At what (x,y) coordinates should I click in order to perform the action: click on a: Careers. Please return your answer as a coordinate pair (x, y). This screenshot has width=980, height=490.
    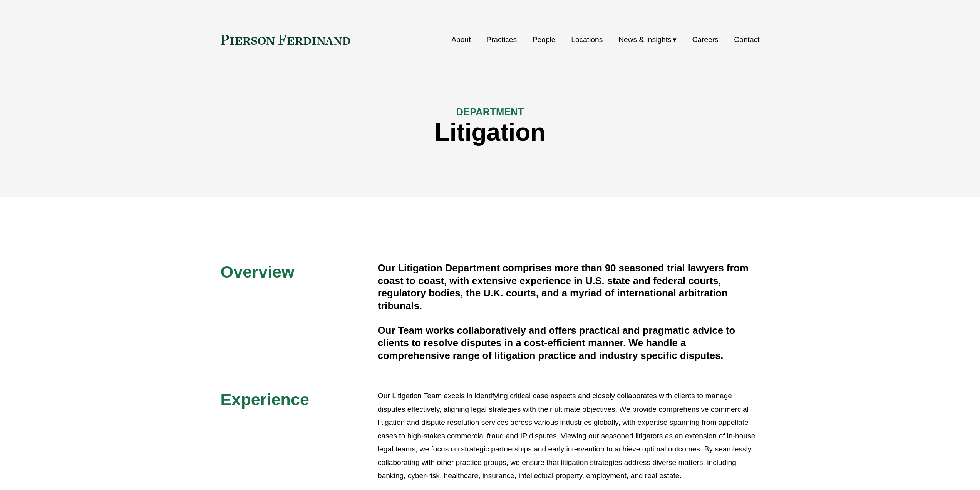
    Looking at the image, I should click on (705, 40).